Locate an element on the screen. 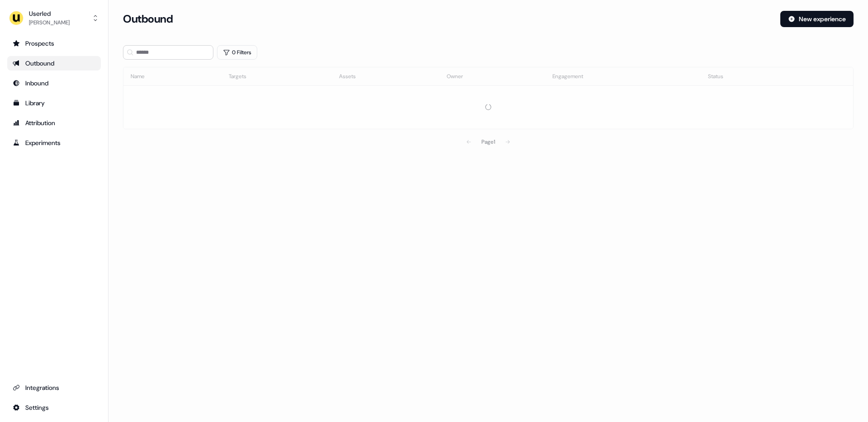  a: Go to attribution is located at coordinates (54, 123).